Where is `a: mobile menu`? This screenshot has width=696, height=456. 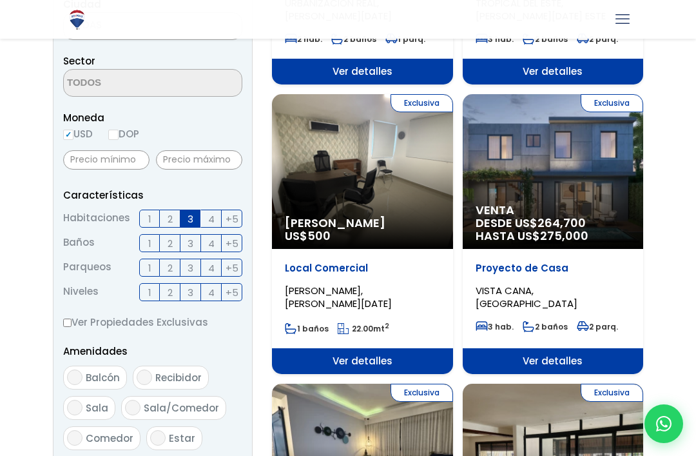
a: mobile menu is located at coordinates (622, 19).